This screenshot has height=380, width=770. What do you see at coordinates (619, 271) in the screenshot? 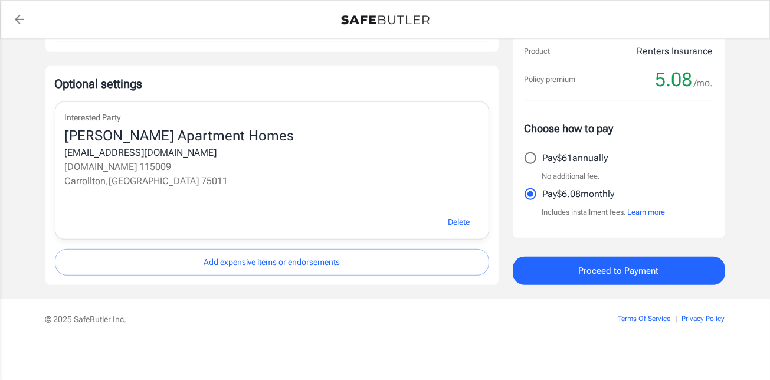
I see `button: Proceed to Payment` at bounding box center [619, 271].